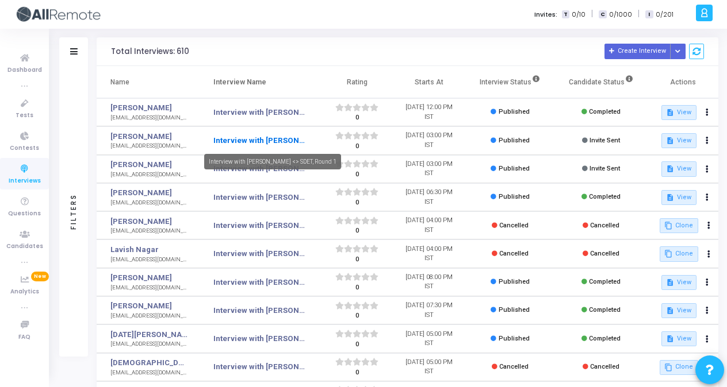 Image resolution: width=727 pixels, height=387 pixels. What do you see at coordinates (546, 14) in the screenshot?
I see `label: Invites:` at bounding box center [546, 14].